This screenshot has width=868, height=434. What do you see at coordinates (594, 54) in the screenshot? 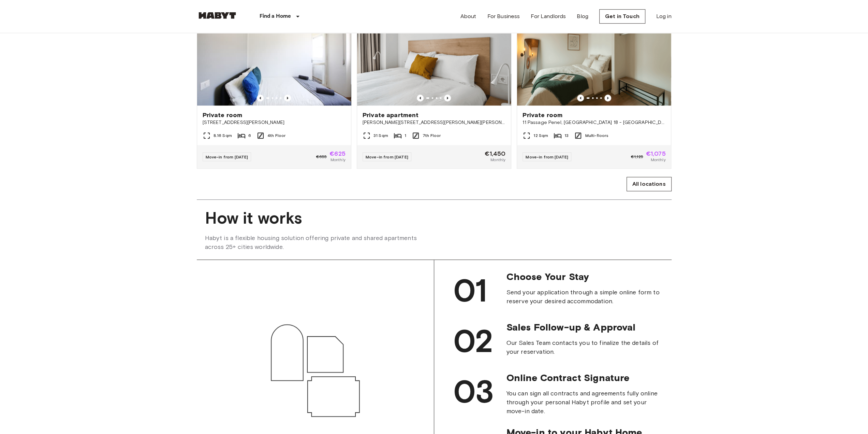
I see `img: Marketing picture of unit FR-18-011-001-012` at bounding box center [594, 54].